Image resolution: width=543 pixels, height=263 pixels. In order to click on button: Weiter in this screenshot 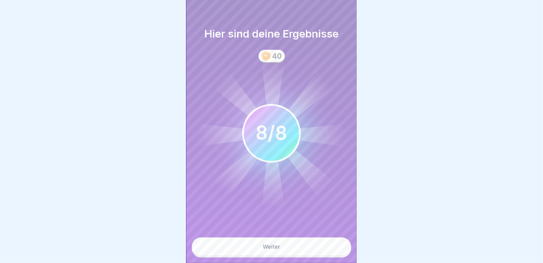, I will do `click(272, 246)`.